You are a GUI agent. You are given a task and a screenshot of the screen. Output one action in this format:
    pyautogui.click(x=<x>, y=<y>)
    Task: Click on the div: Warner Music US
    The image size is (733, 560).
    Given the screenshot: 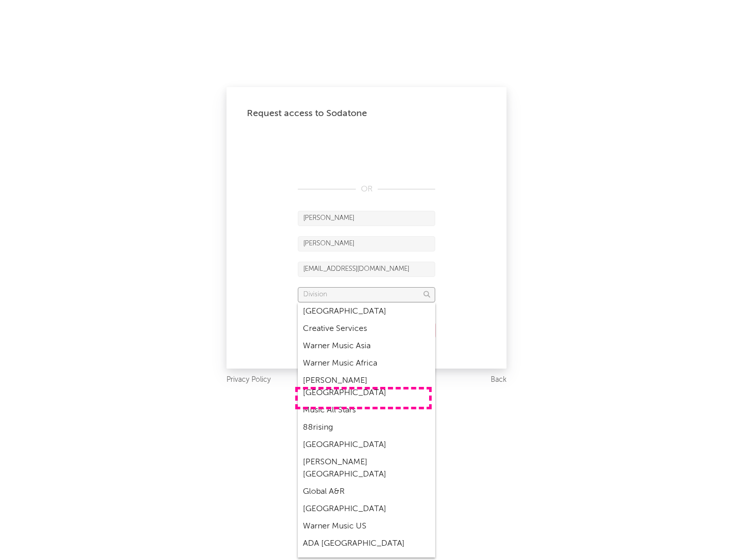 What is the action you would take?
    pyautogui.click(x=366, y=526)
    